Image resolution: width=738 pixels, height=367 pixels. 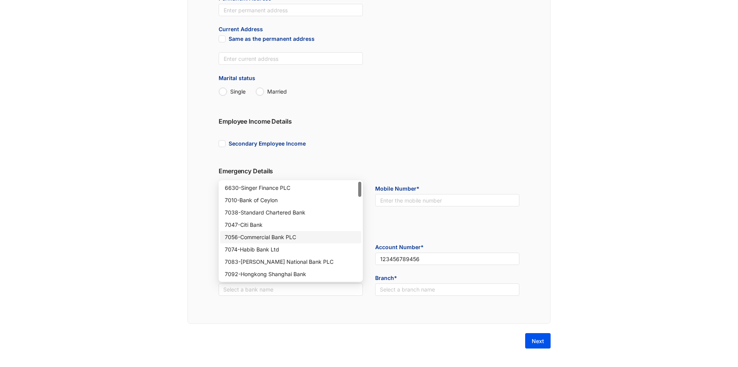 What do you see at coordinates (291, 59) in the screenshot?
I see `input: Enter current address` at bounding box center [291, 59].